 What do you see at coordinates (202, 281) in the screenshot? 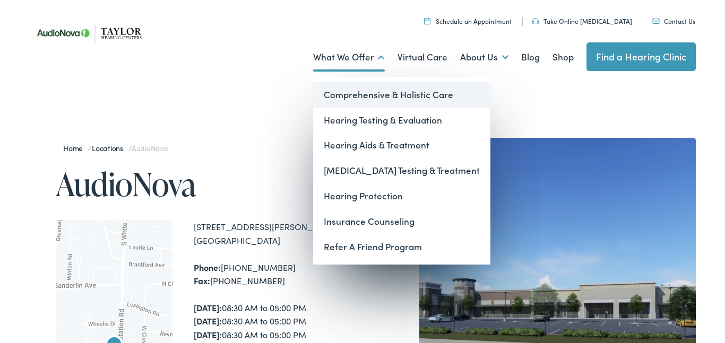
I see `strong: Fax:` at bounding box center [202, 281].